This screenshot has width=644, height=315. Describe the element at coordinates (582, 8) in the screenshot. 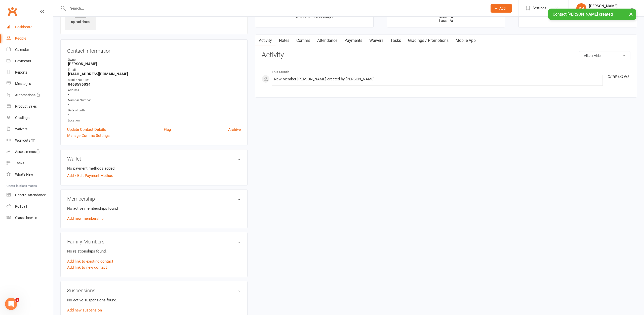

I see `div: DB` at that location.